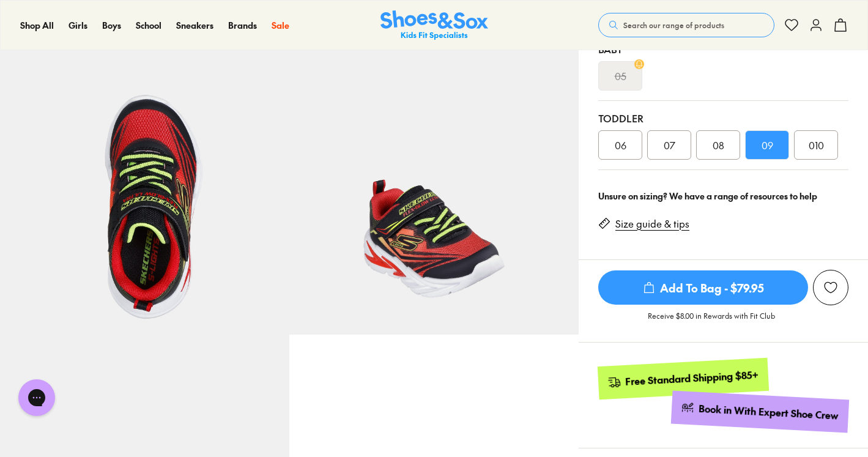 Image resolution: width=868 pixels, height=457 pixels. What do you see at coordinates (767, 145) in the screenshot?
I see `span: 09` at bounding box center [767, 145].